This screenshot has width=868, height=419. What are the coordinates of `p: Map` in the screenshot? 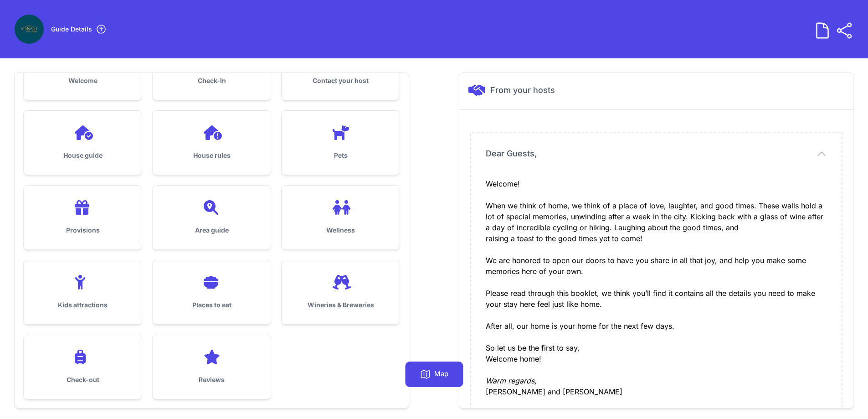 It's located at (441, 374).